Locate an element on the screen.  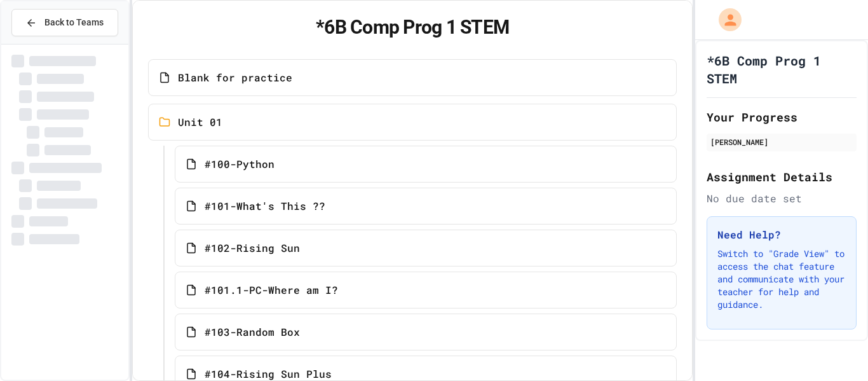
h2: Assignment Details is located at coordinates (782, 177).